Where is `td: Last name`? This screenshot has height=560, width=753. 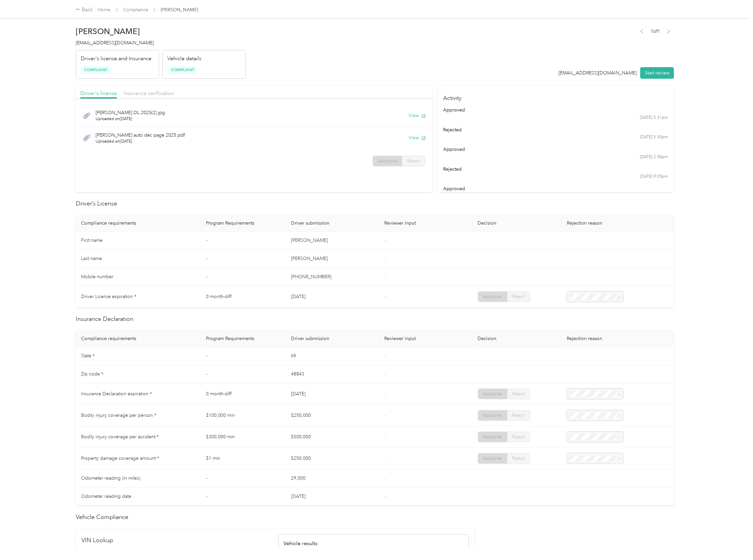 td: Last name is located at coordinates (138, 258).